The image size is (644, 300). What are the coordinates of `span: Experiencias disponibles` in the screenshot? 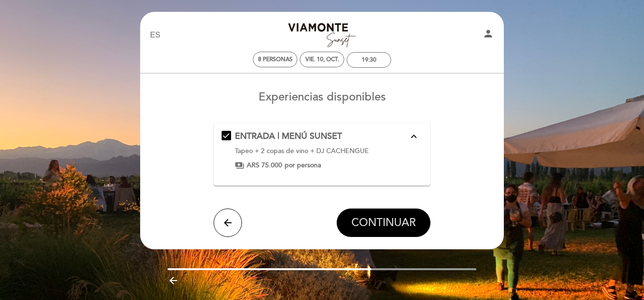 It's located at (322, 97).